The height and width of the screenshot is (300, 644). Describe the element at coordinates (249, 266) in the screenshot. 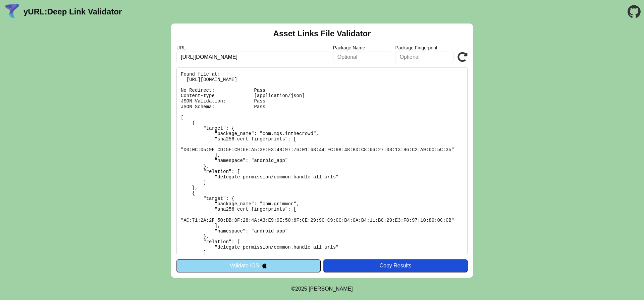

I see `button: Validate iOS` at that location.